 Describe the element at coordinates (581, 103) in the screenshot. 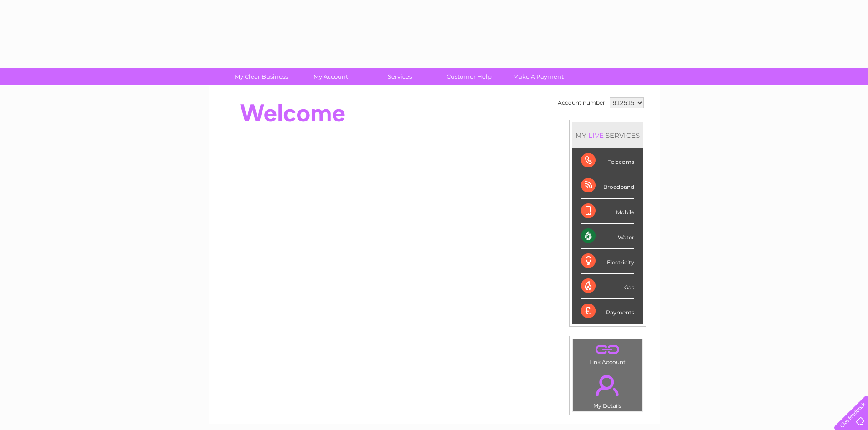

I see `td: Account number` at that location.